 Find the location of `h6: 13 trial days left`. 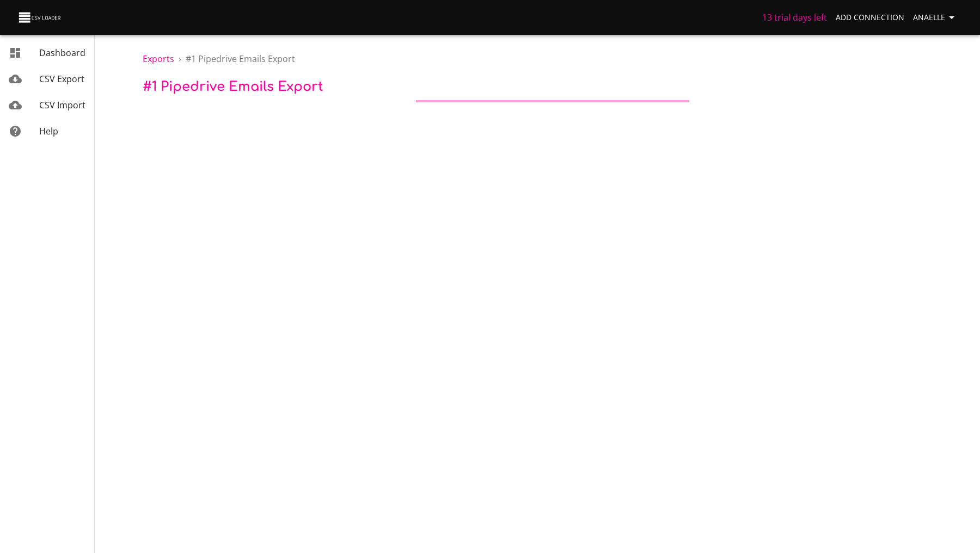

h6: 13 trial days left is located at coordinates (794, 18).